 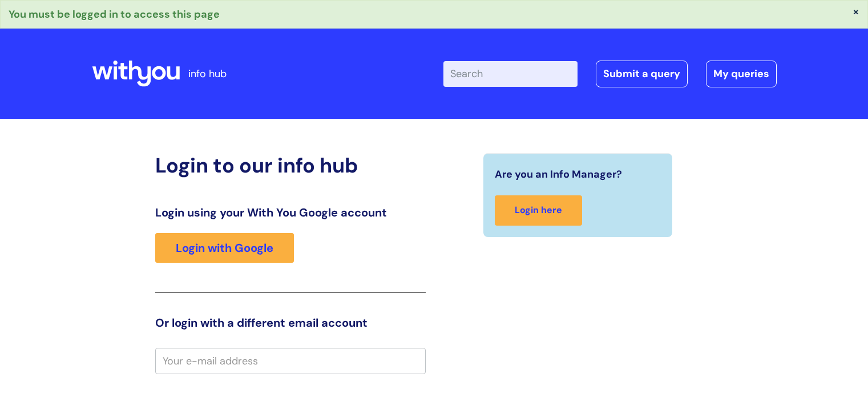 What do you see at coordinates (207, 73) in the screenshot?
I see `p: info hub` at bounding box center [207, 73].